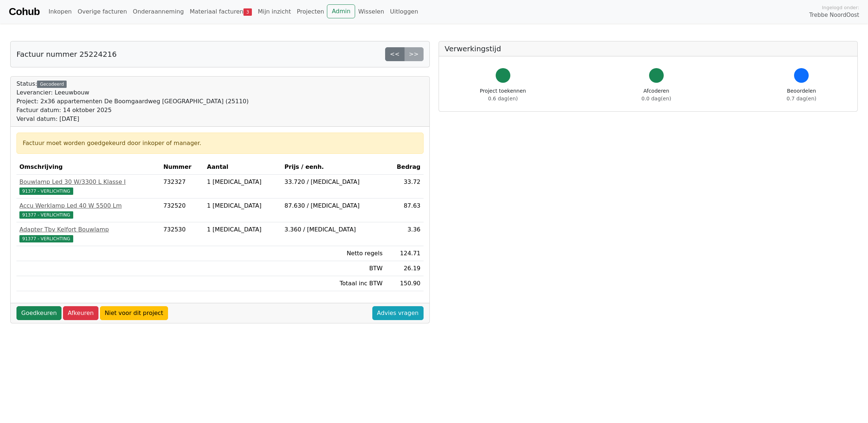  I want to click on a: Admin, so click(341, 11).